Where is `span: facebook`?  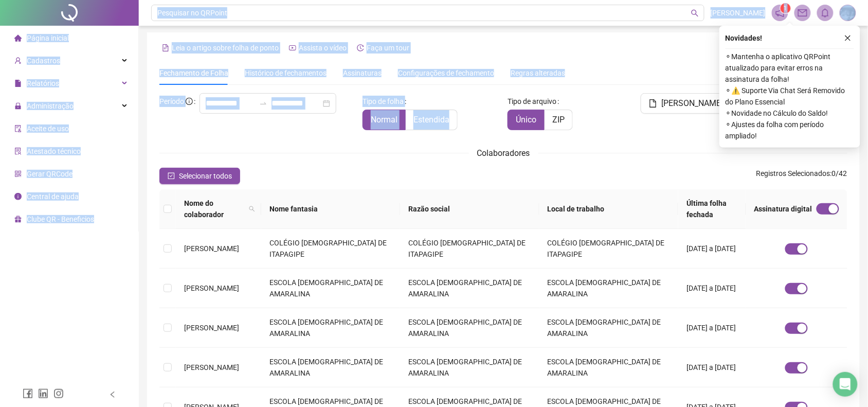 span: facebook is located at coordinates (28, 393).